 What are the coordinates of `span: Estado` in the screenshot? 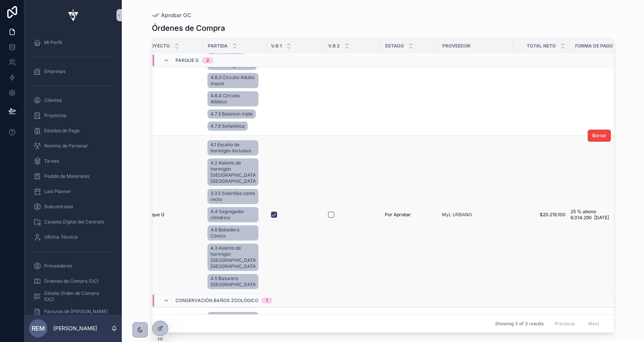 It's located at (394, 46).